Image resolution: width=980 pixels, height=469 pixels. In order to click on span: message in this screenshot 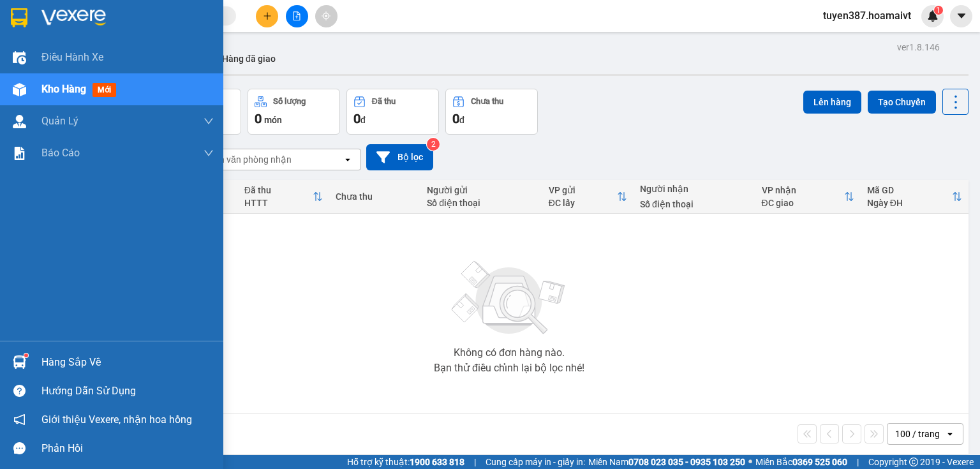, I will do `click(19, 448)`.